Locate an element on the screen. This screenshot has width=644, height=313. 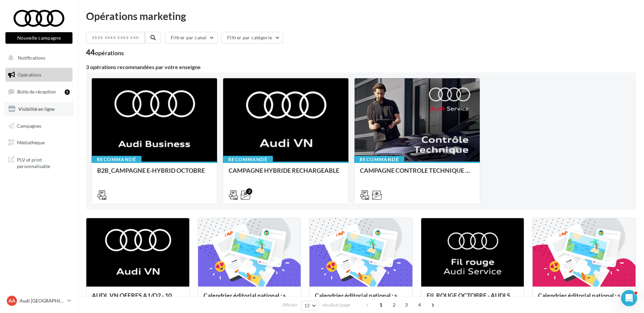
div: Calendrier éditorial national : semaine du 29.09 au 05.10 is located at coordinates (361, 299).